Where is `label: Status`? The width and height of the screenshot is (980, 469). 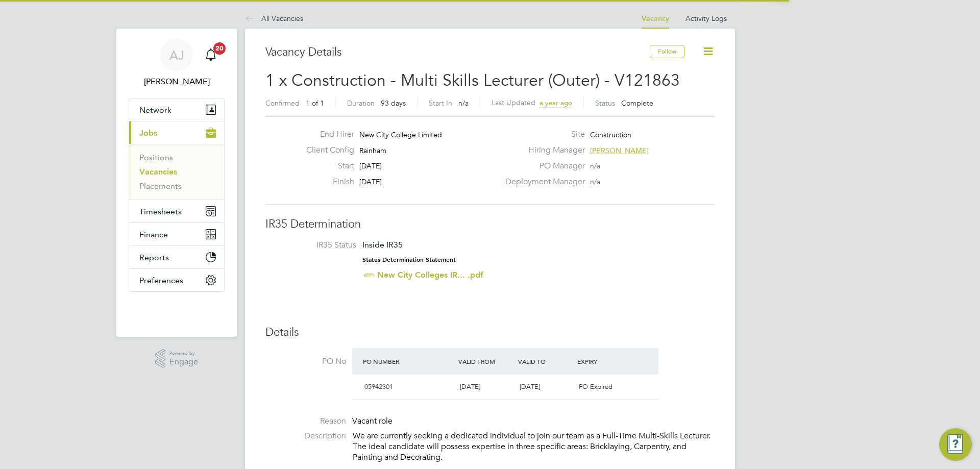
label: Status is located at coordinates (605, 103).